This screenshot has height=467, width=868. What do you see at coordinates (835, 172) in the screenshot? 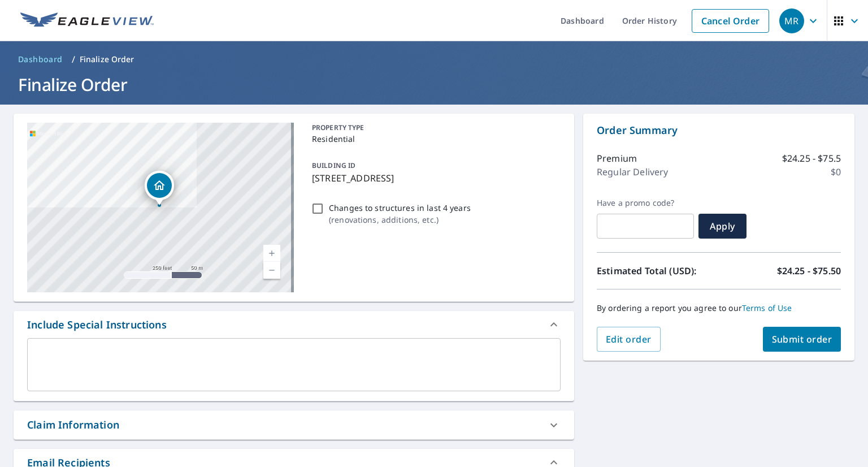
I see `p: $0` at bounding box center [835, 172].